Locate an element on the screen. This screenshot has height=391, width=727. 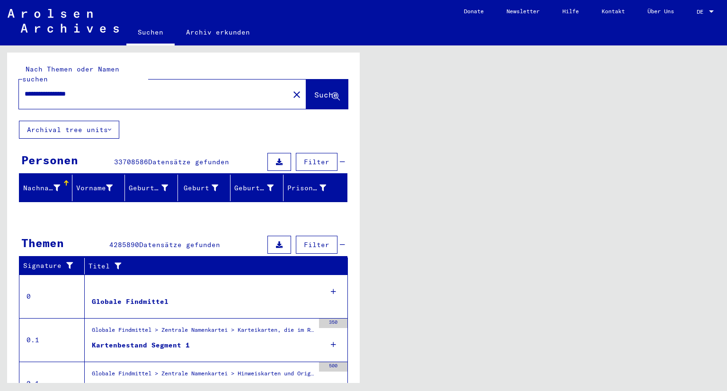
mat-header-cell: Geburt‏ is located at coordinates (204, 188).